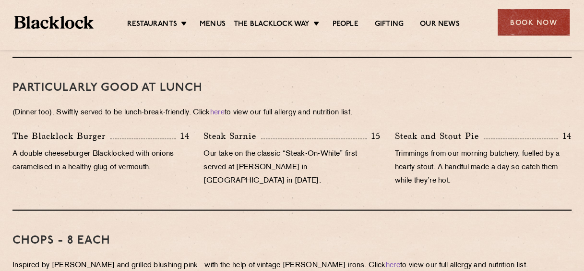 The width and height of the screenshot is (584, 271). What do you see at coordinates (272, 25) in the screenshot?
I see `a: The Blacklock Way` at bounding box center [272, 25].